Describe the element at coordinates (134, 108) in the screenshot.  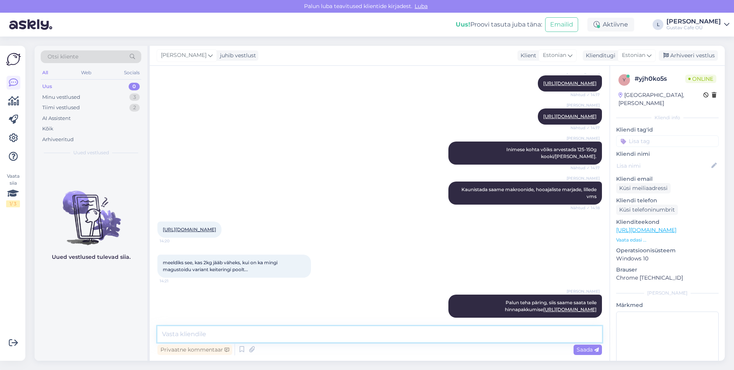
I see `div: 2` at that location.